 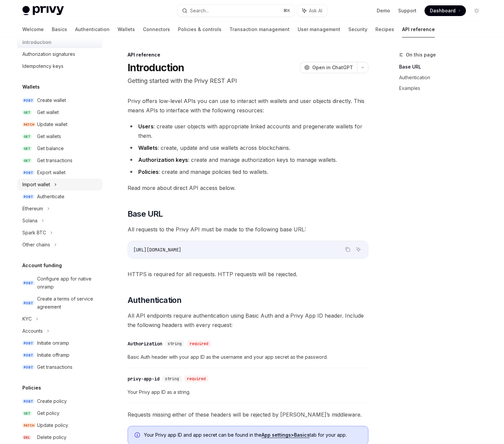 What do you see at coordinates (60, 100) in the screenshot?
I see `a: POSTCreate wallet` at bounding box center [60, 100].